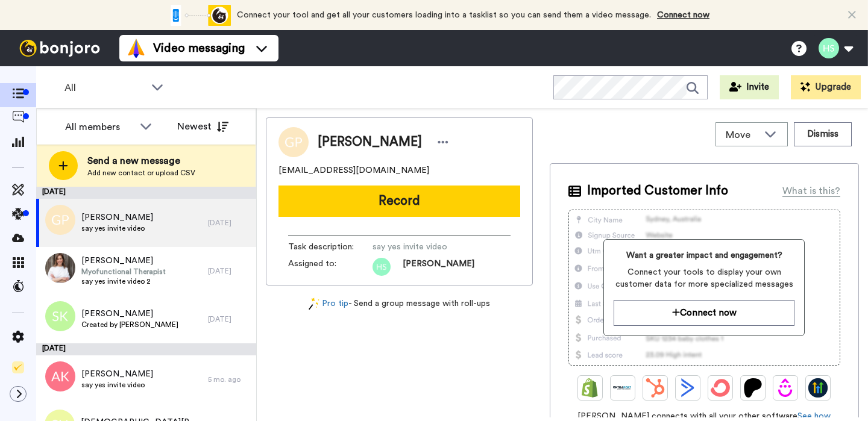 Image resolution: width=868 pixels, height=421 pixels. Describe the element at coordinates (293, 142) in the screenshot. I see `img: Image of Guinevere Powers` at that location.